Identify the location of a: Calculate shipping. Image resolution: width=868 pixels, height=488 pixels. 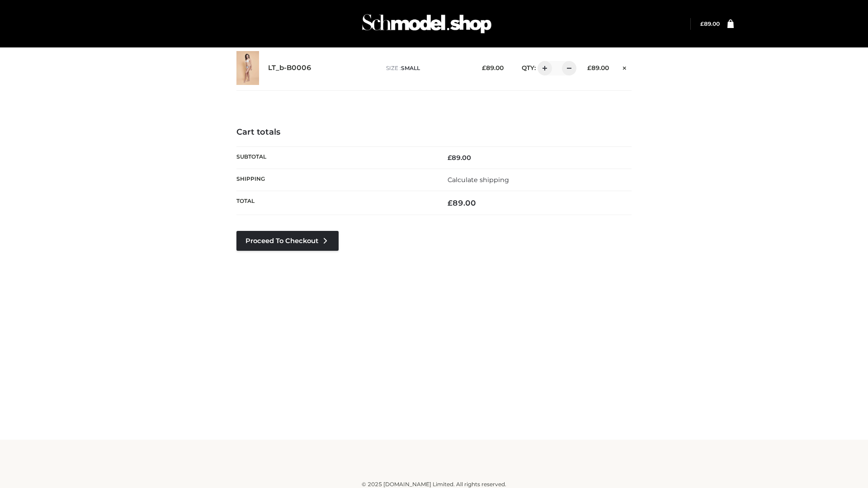
(479, 180).